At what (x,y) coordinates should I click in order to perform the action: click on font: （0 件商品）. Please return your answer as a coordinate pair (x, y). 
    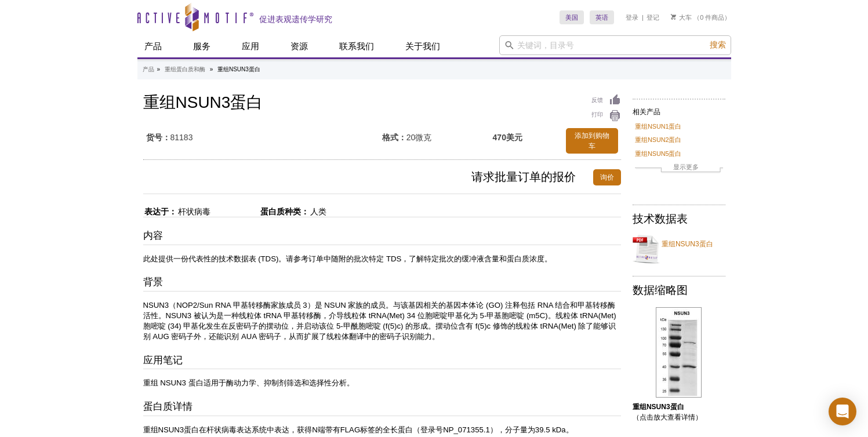
    Looking at the image, I should click on (712, 17).